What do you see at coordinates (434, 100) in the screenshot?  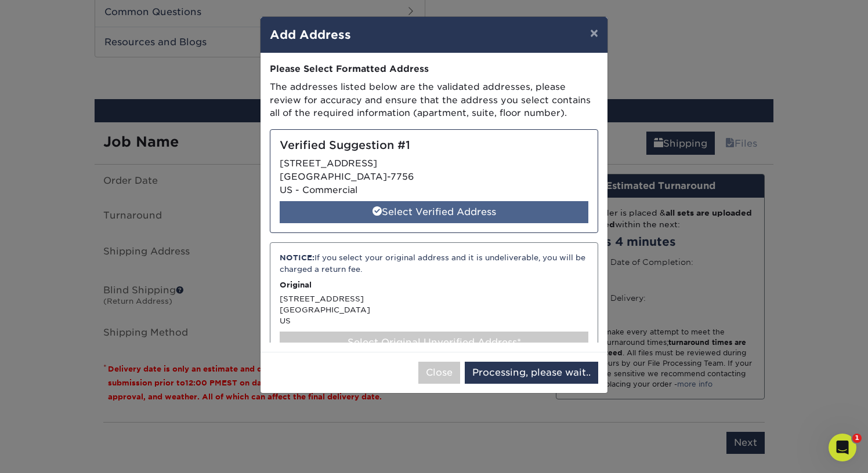 I see `p: The addresses listed below are the validated addresses, please review for accuracy and ensure tha...` at bounding box center [434, 100].